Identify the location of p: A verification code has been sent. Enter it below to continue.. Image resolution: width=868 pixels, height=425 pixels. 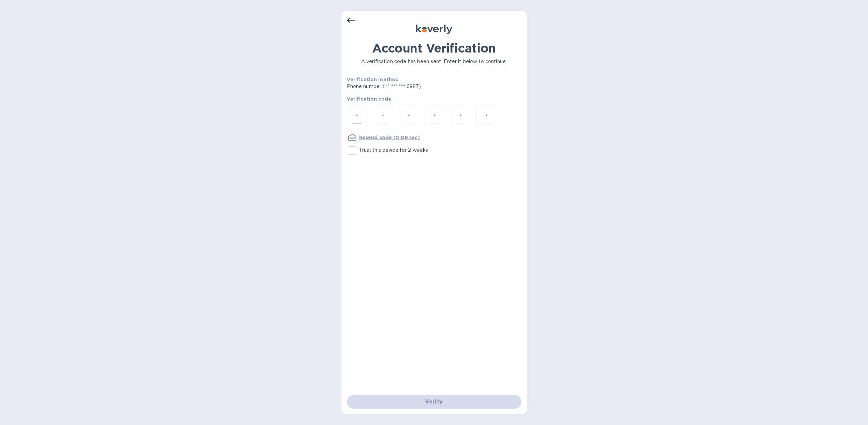
(434, 61).